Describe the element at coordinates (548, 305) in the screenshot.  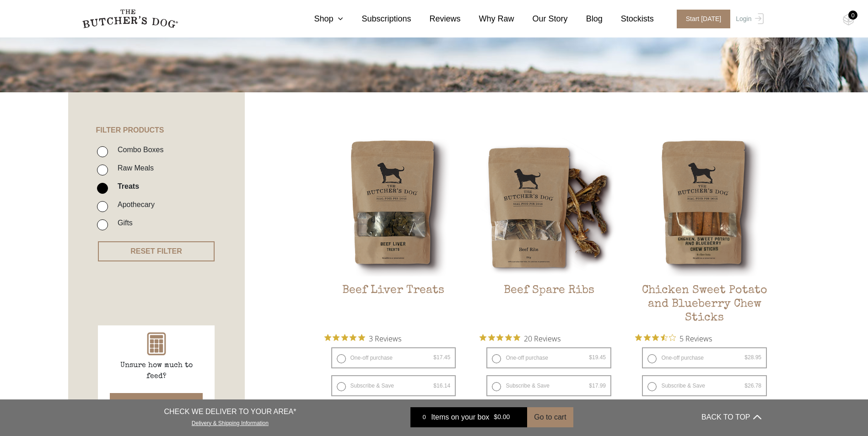
I see `h2: Beef Spare Ribs` at that location.